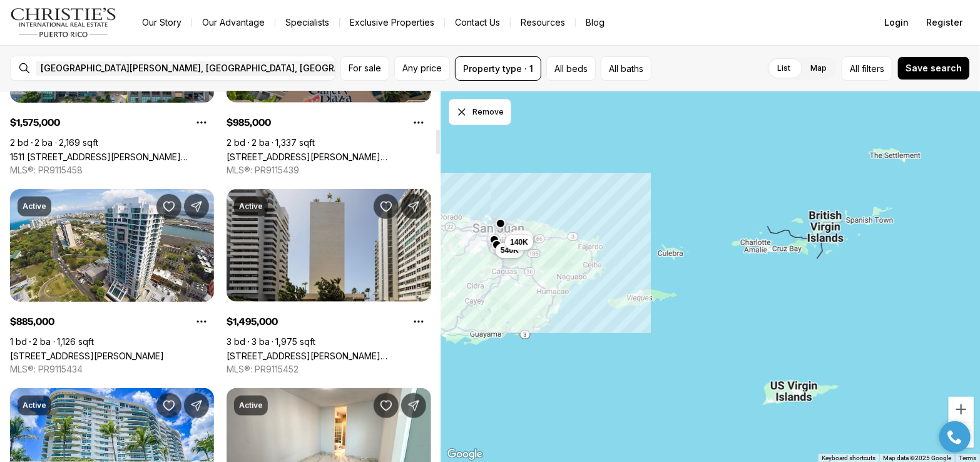 The width and height of the screenshot is (980, 462). I want to click on button: Save Property: 550 AVENIDA CONSTITUCION #1210, so click(169, 406).